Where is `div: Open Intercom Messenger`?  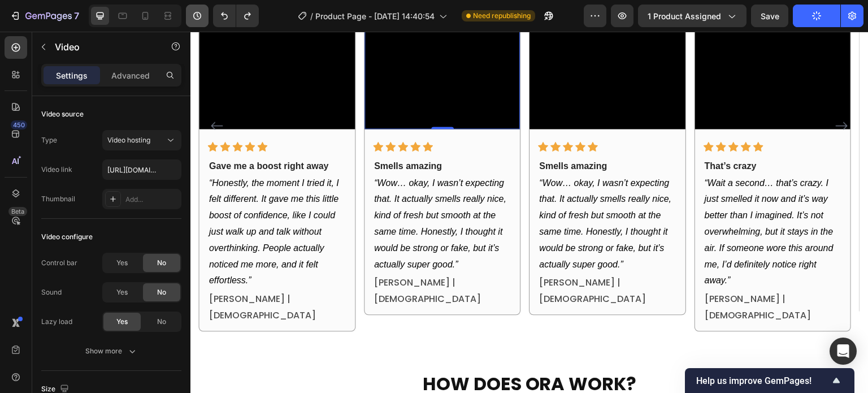 div: Open Intercom Messenger is located at coordinates (844, 351).